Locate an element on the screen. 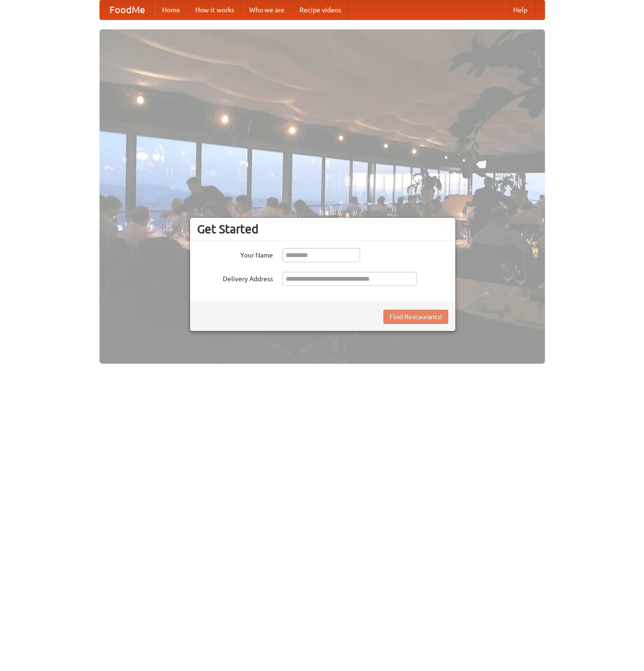  label: Your Name is located at coordinates (235, 253).